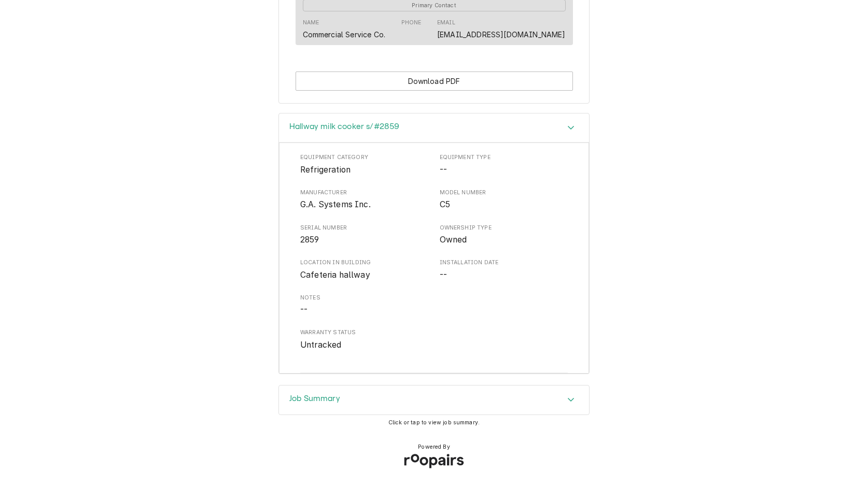 The width and height of the screenshot is (868, 486). Describe the element at coordinates (364, 269) in the screenshot. I see `div: Location in Building` at that location.